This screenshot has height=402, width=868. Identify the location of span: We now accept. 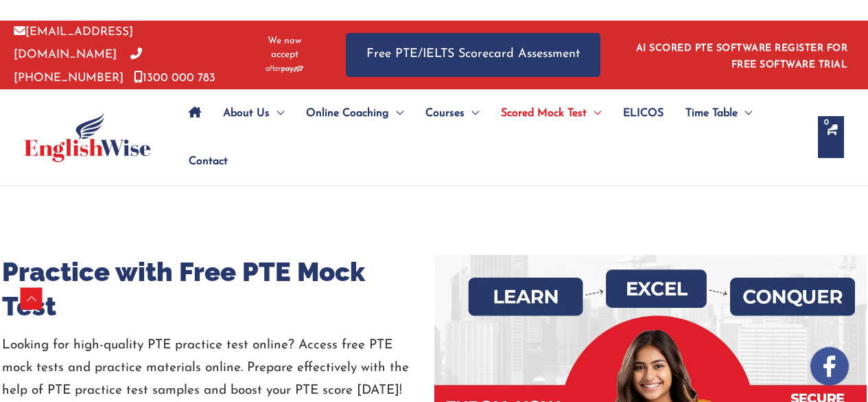
(284, 48).